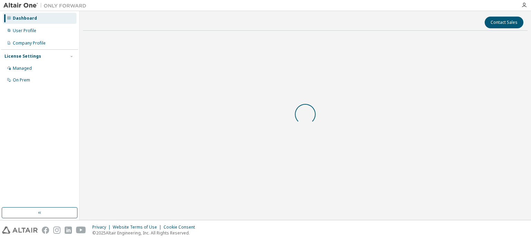  What do you see at coordinates (45, 230) in the screenshot?
I see `img: facebook.svg` at bounding box center [45, 230].